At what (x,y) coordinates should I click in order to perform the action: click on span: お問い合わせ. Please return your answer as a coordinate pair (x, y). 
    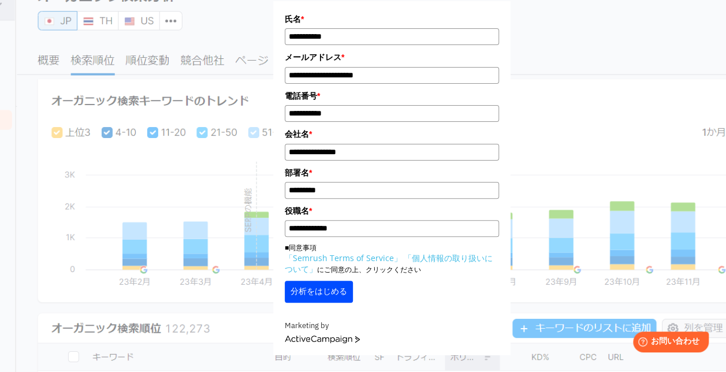
    Looking at the image, I should click on (52, 14).